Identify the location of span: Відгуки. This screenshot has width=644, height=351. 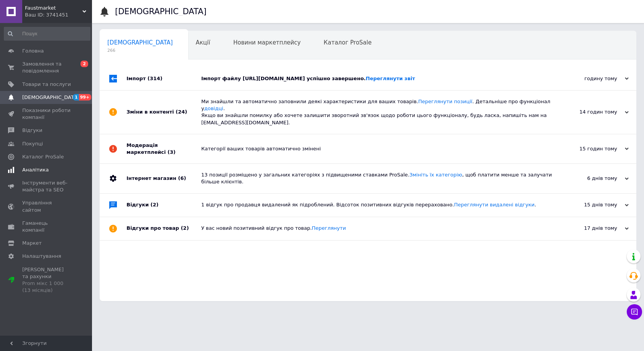
(32, 130).